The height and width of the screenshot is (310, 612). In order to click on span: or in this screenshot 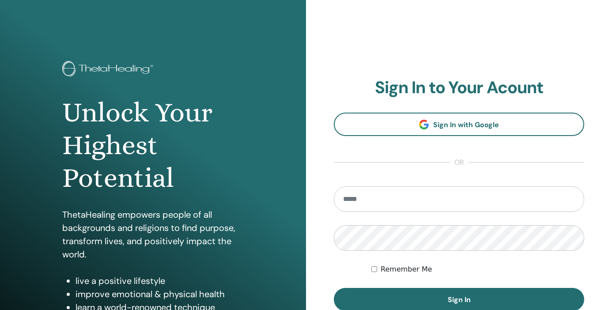, I will do `click(459, 162)`.